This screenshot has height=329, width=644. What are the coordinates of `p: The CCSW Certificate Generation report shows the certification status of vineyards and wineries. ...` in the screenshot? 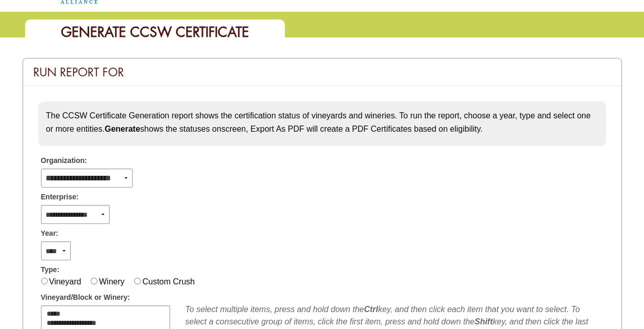 It's located at (323, 122).